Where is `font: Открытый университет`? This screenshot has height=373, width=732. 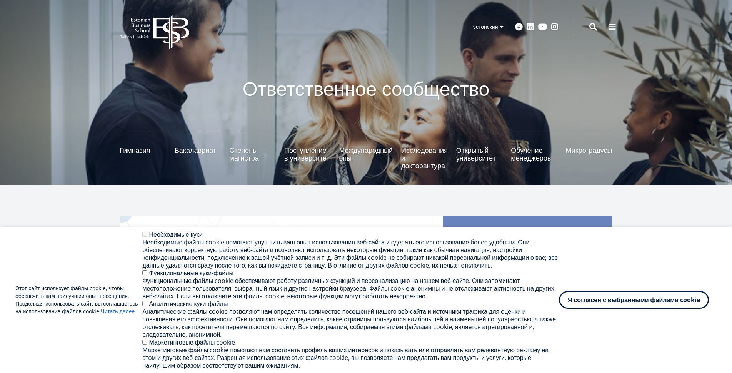 font: Открытый университет is located at coordinates (476, 154).